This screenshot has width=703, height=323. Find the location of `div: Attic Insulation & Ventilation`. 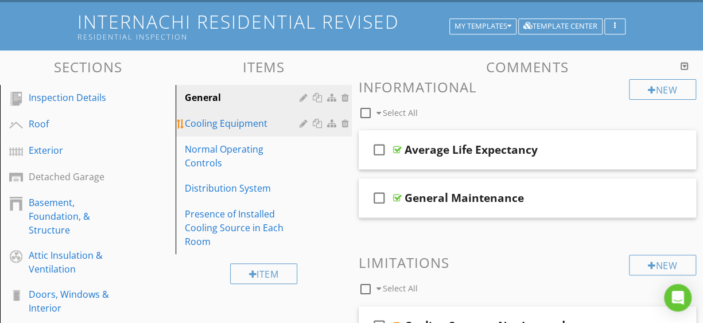

div: Attic Insulation & Ventilation is located at coordinates (75, 262).